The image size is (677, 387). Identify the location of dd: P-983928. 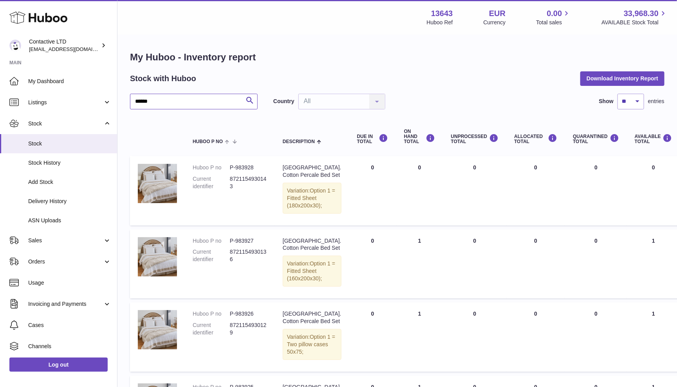
(248, 167).